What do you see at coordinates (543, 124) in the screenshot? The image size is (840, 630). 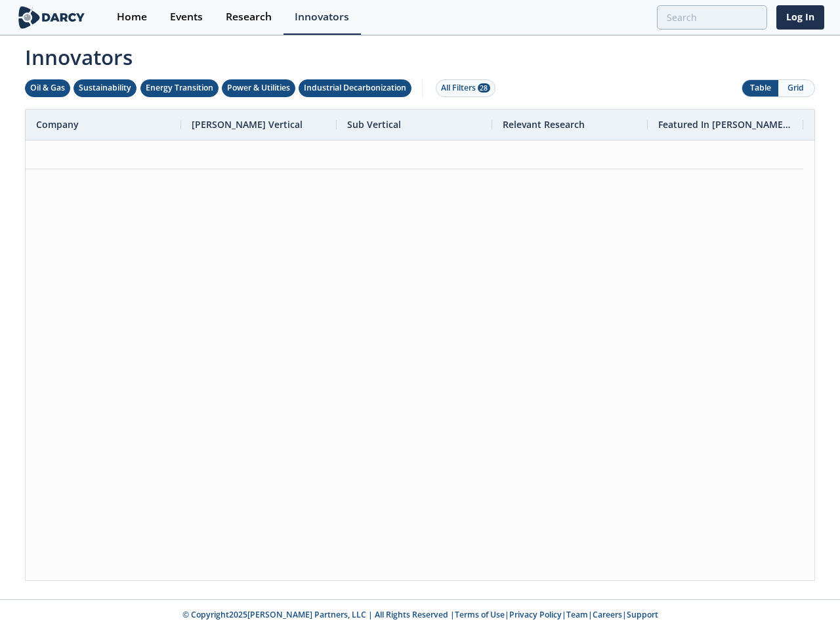 I see `span: Relevant Research` at bounding box center [543, 124].